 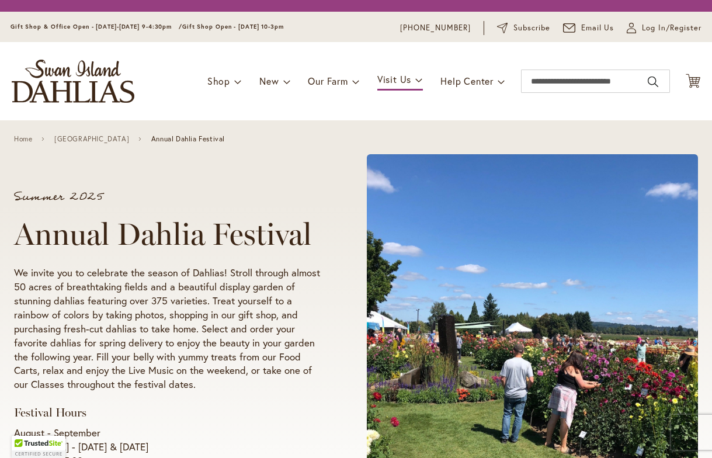 I want to click on span: Shop, so click(x=218, y=81).